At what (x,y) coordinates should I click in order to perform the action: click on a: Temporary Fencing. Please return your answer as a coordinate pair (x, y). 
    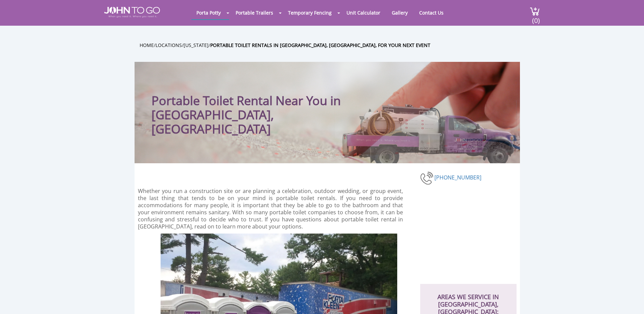
    Looking at the image, I should click on (310, 13).